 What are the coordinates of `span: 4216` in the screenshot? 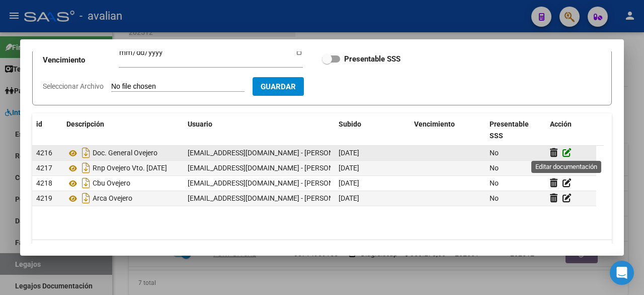 It's located at (45, 153).